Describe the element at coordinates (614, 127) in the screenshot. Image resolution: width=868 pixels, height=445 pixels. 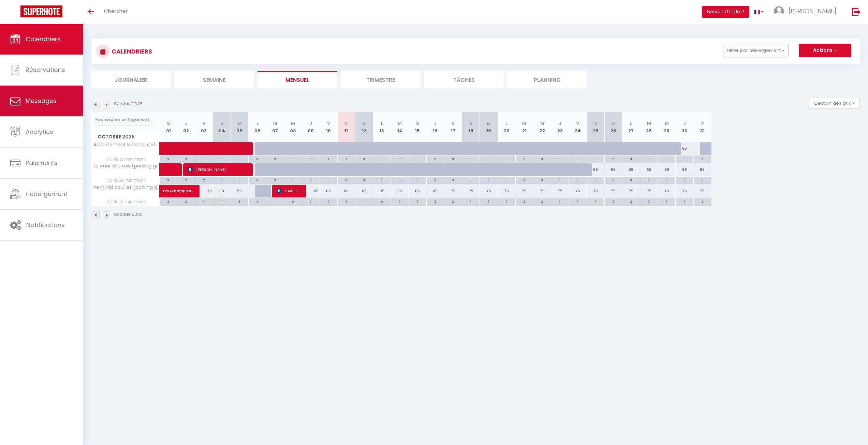
I see `th: 26` at that location.